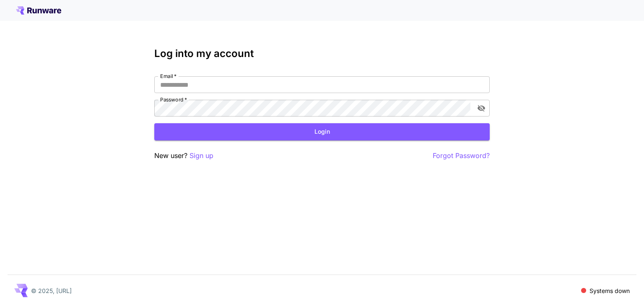  What do you see at coordinates (174, 99) in the screenshot?
I see `label: Password` at bounding box center [174, 99].